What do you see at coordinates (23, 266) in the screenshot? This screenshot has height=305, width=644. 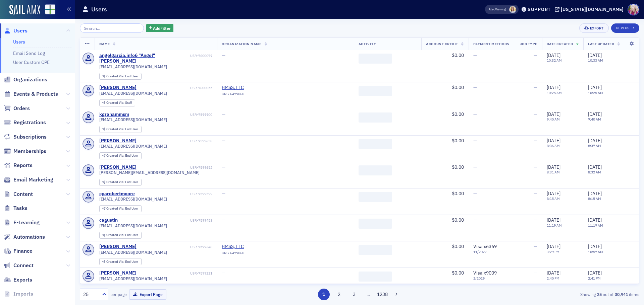 I see `span: Connect` at bounding box center [23, 266].